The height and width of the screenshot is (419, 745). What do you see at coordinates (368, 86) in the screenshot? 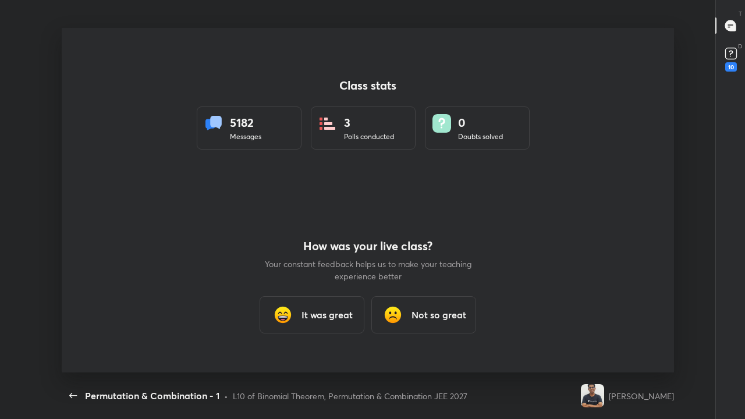
I see `h4: Class stats` at bounding box center [368, 86].